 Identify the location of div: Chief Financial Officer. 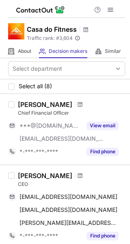
(72, 113).